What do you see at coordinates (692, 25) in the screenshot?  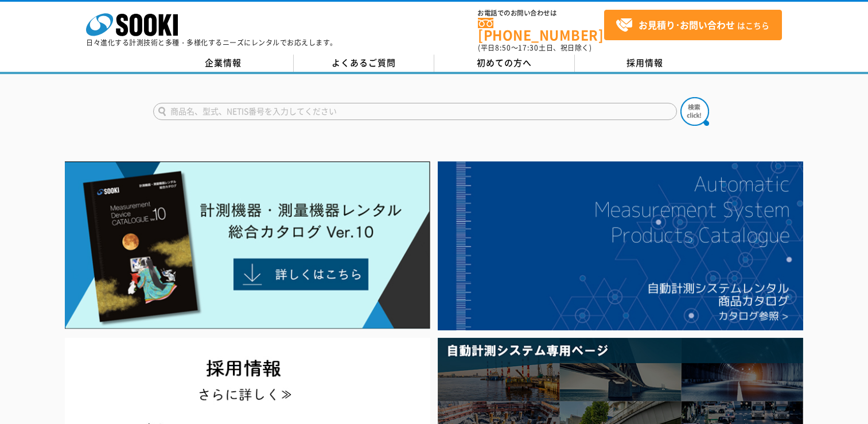 I see `span: はこちら` at bounding box center [692, 25].